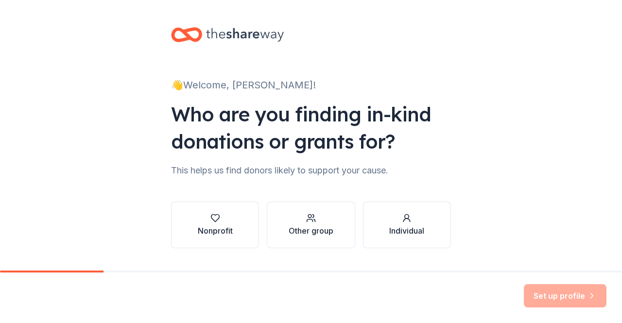 This screenshot has width=622, height=323. Describe the element at coordinates (311, 128) in the screenshot. I see `div: Who are you finding in-kind donations or grants for?` at that location.